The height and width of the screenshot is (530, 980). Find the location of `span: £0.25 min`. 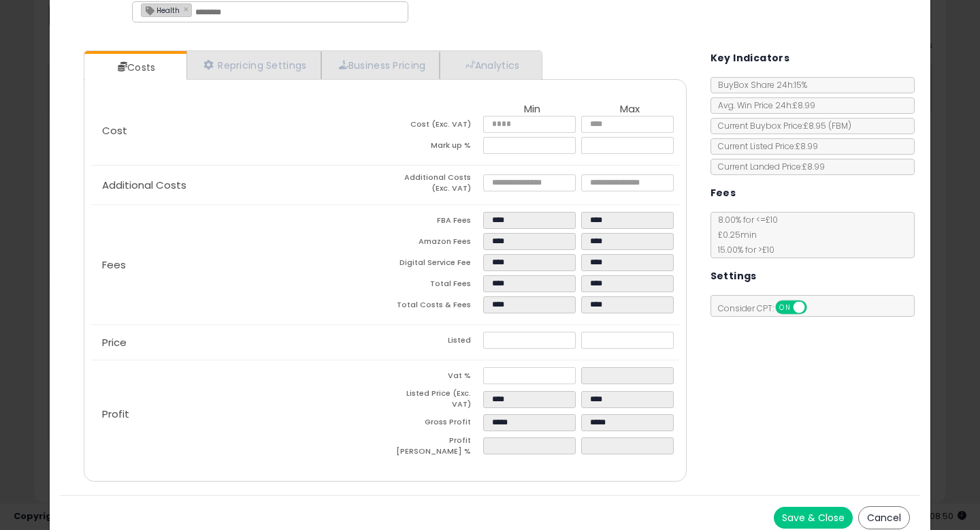

span: £0.25 min is located at coordinates (733, 234).